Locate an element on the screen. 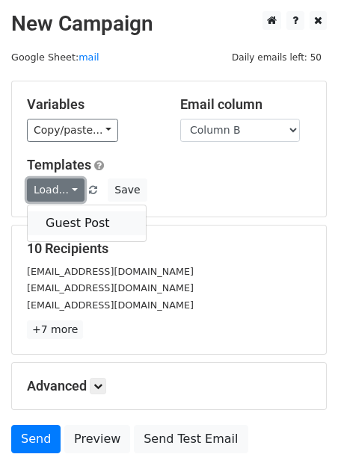  button: Save is located at coordinates (127, 190).